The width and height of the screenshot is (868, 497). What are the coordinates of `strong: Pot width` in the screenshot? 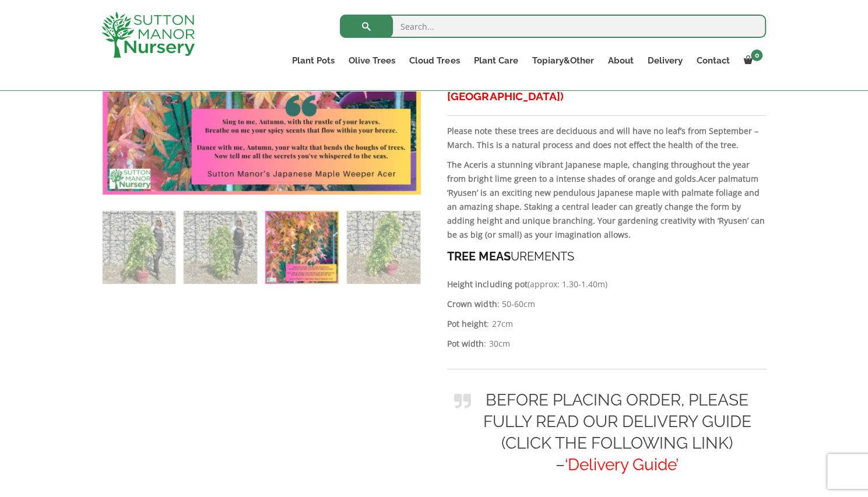 It's located at (465, 343).